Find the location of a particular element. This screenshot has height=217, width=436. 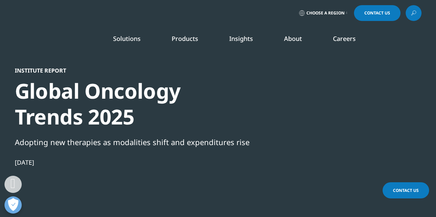

a: About is located at coordinates (293, 39).